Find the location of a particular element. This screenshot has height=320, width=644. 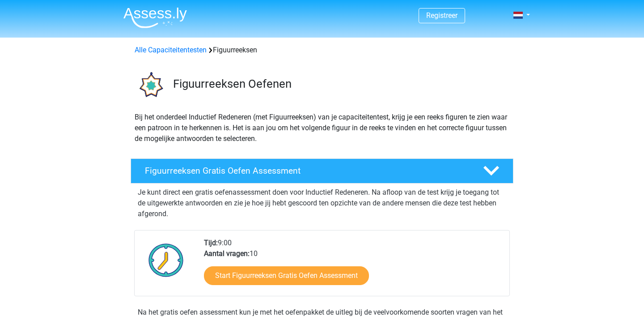

b: Aantal vragen: is located at coordinates (227, 253).